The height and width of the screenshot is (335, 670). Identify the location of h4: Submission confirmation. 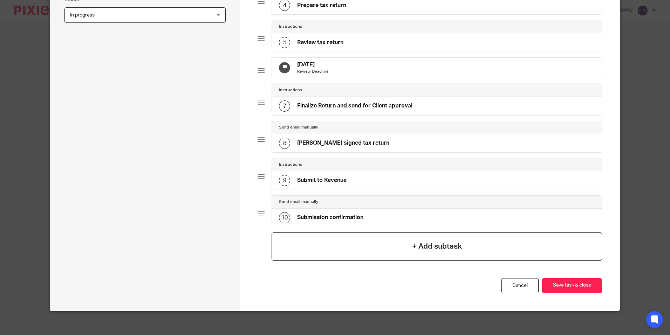
(330, 217).